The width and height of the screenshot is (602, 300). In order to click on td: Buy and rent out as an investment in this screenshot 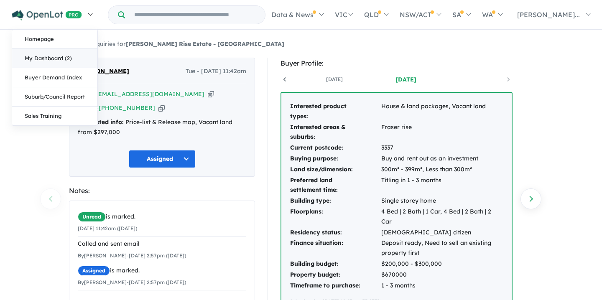, I will do `click(442, 159)`.